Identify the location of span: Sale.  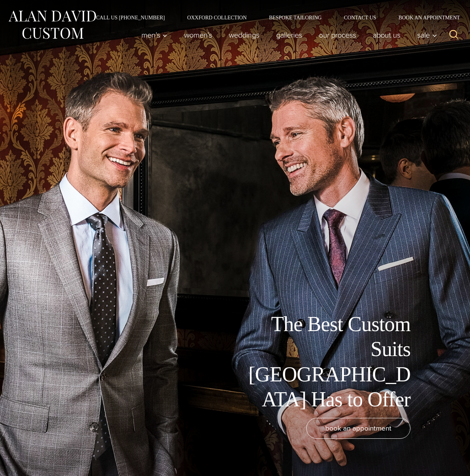
(427, 35).